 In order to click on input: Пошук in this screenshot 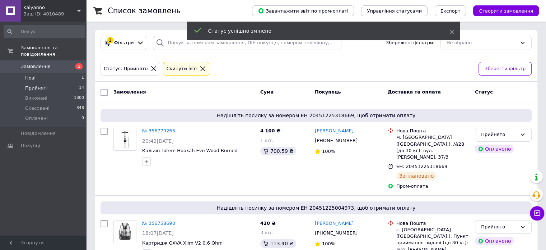, I will do `click(44, 32)`.